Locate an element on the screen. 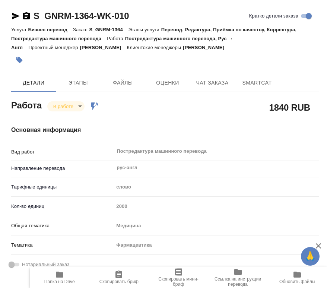 This screenshot has height=288, width=327. span: Папка на Drive is located at coordinates (60, 282).